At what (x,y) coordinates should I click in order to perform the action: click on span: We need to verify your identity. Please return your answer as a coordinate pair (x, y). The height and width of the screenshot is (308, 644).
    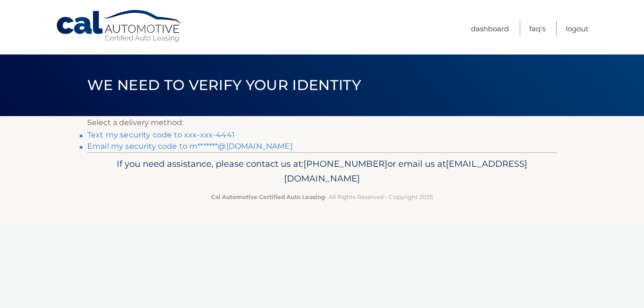
    Looking at the image, I should click on (223, 85).